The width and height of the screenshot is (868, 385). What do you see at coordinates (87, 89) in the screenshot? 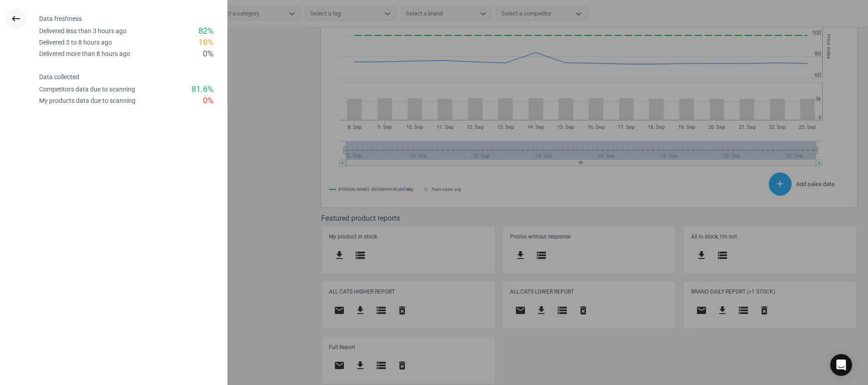
I see `div: Competitors data due to scanning` at bounding box center [87, 89].